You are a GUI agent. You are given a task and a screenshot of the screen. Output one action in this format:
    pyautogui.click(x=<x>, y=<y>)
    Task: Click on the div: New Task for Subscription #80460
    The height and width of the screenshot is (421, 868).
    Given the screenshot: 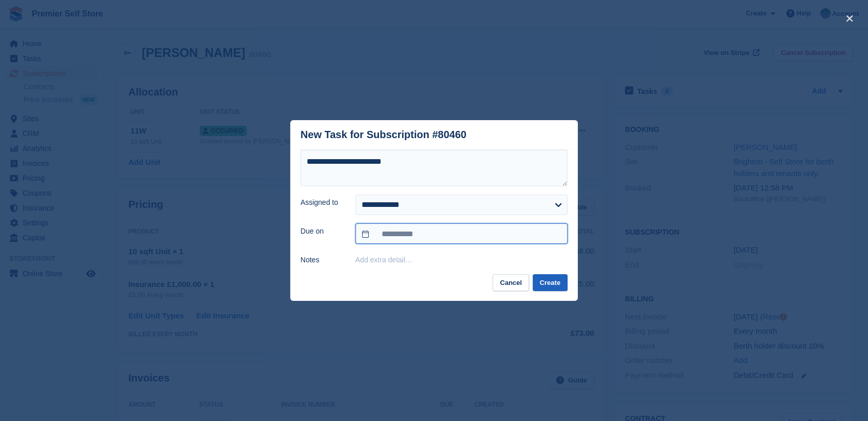 What is the action you would take?
    pyautogui.click(x=383, y=134)
    